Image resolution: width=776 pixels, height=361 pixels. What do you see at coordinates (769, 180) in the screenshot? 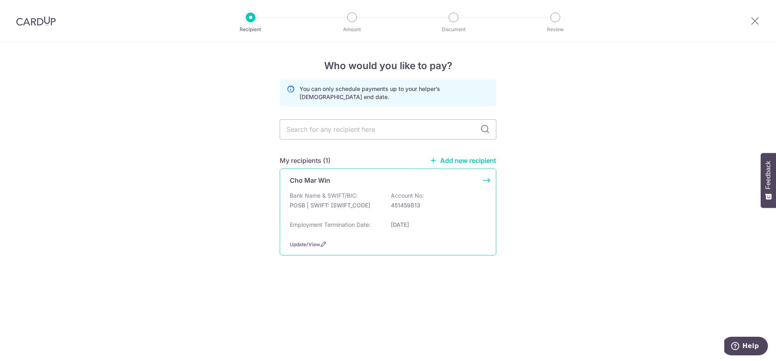
I see `button: Feedback - Show survey` at bounding box center [769, 180].